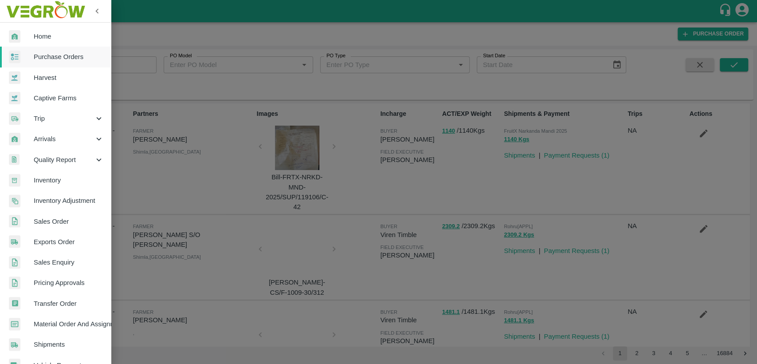  I want to click on span: Pricing Approvals, so click(69, 282).